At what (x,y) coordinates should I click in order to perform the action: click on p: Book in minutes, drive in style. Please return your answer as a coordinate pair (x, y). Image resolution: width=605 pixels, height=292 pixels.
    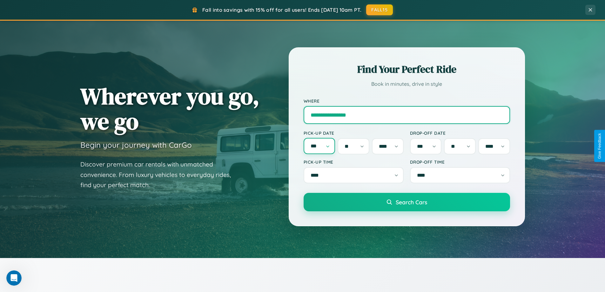
    Looking at the image, I should click on (407, 84).